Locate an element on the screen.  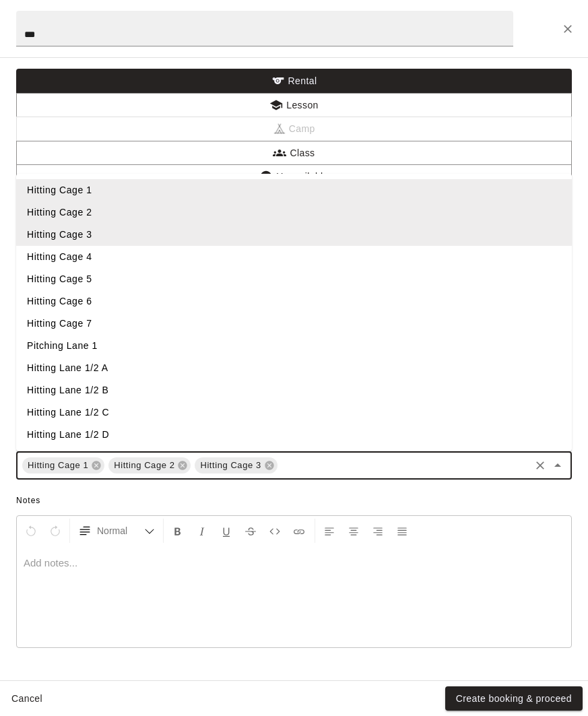
button: Left Align is located at coordinates (329, 531).